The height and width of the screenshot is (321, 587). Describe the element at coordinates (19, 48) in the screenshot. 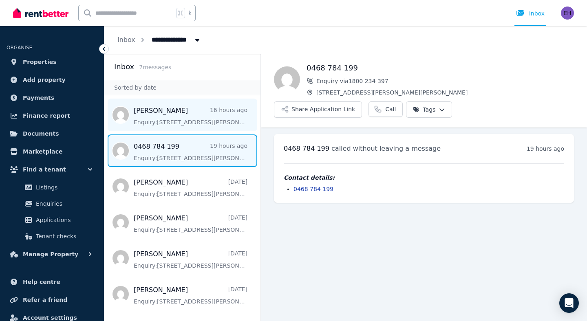

I see `span: ORGANISE` at that location.